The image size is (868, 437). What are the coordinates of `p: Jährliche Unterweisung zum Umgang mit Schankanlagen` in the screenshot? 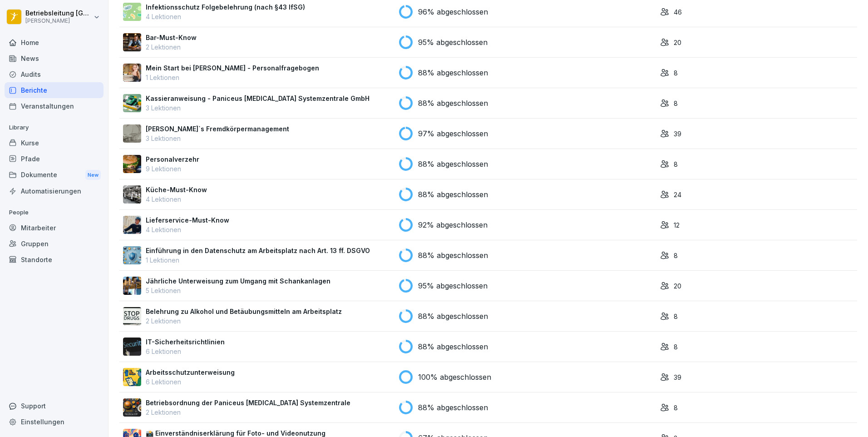 It's located at (238, 280).